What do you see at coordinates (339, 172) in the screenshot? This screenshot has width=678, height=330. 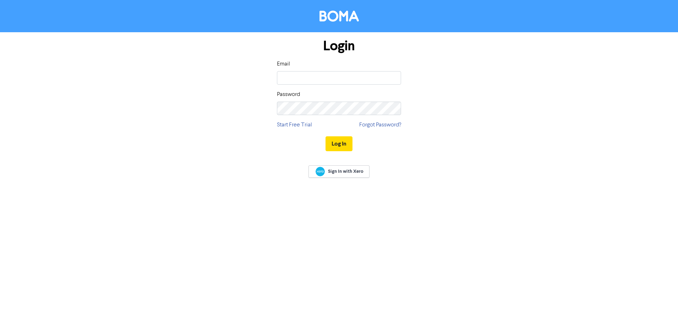 I see `a: Sign In with Xero` at bounding box center [339, 172].